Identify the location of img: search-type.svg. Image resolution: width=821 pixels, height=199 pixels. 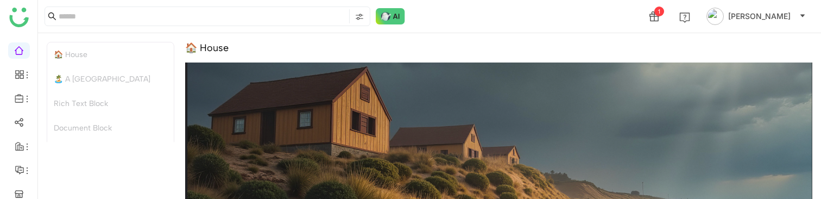
(359, 17).